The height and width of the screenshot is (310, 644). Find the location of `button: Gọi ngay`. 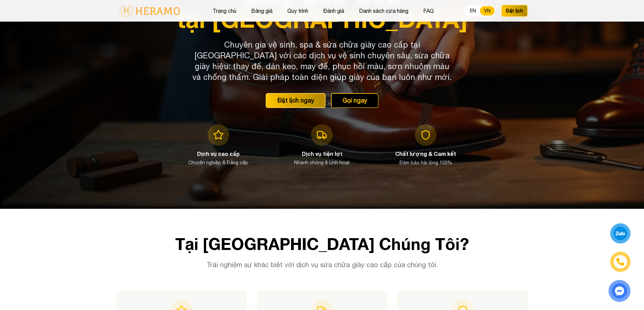

button: Gọi ngay is located at coordinates (355, 101).